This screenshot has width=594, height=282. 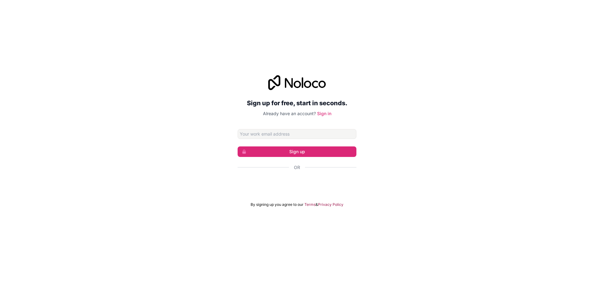 I want to click on input: Email address, so click(x=297, y=134).